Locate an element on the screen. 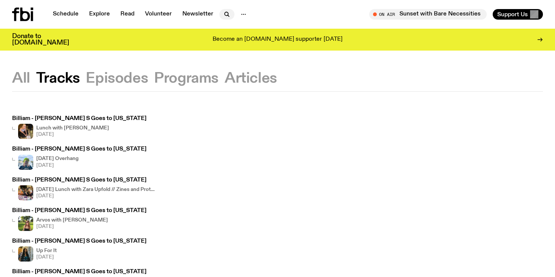  a: Newsletter is located at coordinates (198, 14).